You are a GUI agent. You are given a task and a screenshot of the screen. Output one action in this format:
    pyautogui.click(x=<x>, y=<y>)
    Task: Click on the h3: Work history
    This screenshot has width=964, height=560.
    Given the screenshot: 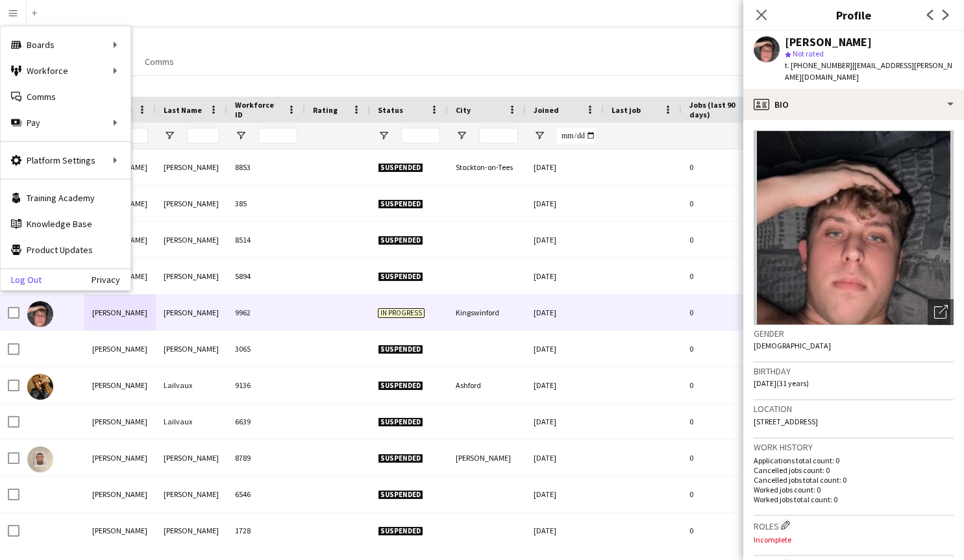 What is the action you would take?
    pyautogui.click(x=854, y=447)
    